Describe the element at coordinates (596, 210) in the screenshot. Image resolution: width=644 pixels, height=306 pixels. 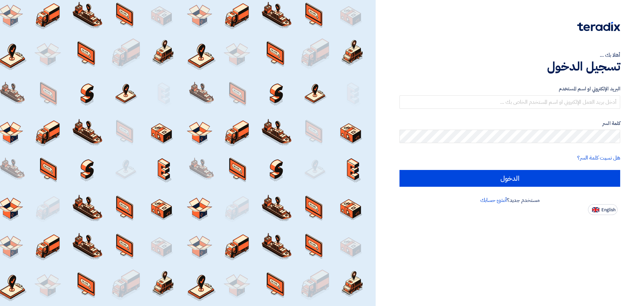
I see `img: en-US.png` at that location.